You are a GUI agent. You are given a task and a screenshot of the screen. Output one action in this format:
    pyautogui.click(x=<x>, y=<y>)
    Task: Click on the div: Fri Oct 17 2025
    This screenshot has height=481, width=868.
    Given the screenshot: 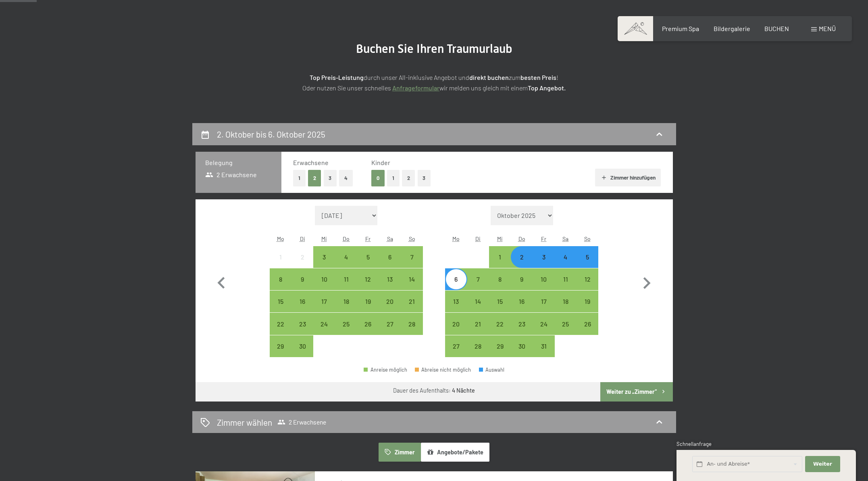 What is the action you would take?
    pyautogui.click(x=543, y=301)
    